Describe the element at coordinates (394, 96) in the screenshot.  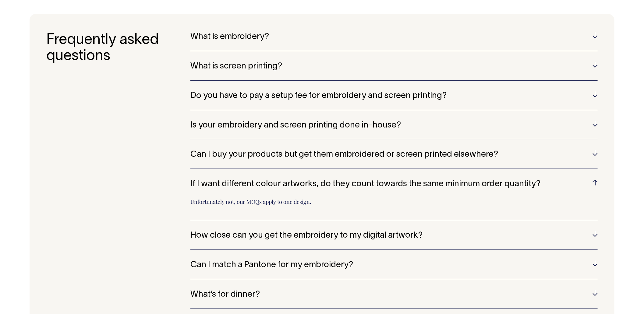
I see `h5: Do you have to pay a setup fee for embroidery and screen printing?` at that location.